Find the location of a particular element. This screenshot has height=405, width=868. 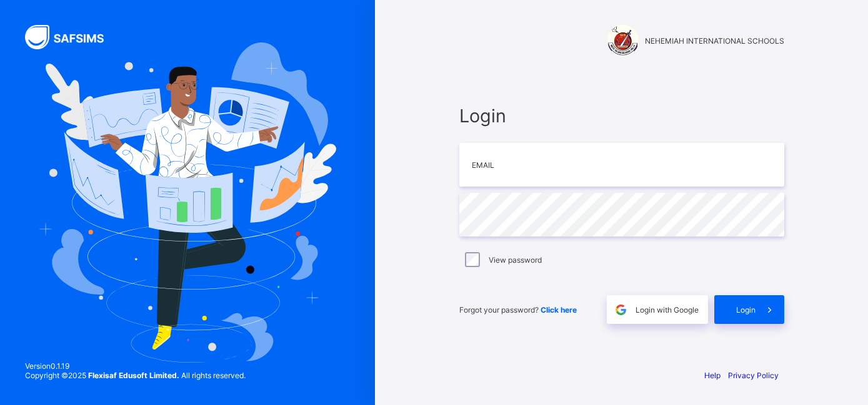

img: Hero Image is located at coordinates (188, 202).